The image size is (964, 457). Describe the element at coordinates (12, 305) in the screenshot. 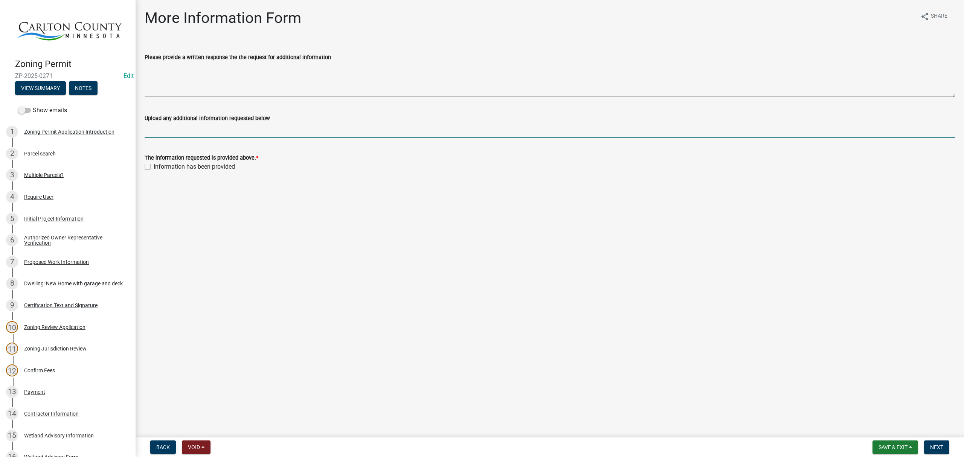

I see `div: 9` at that location.